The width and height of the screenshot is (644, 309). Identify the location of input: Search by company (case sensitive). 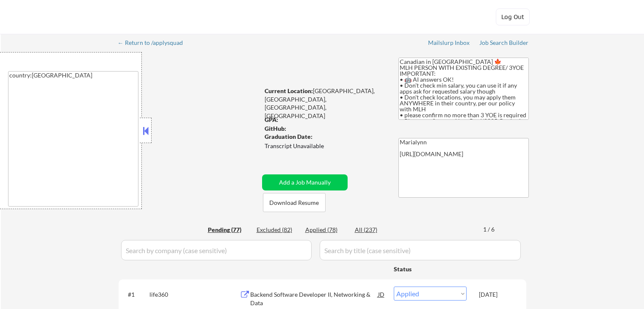
(217, 251).